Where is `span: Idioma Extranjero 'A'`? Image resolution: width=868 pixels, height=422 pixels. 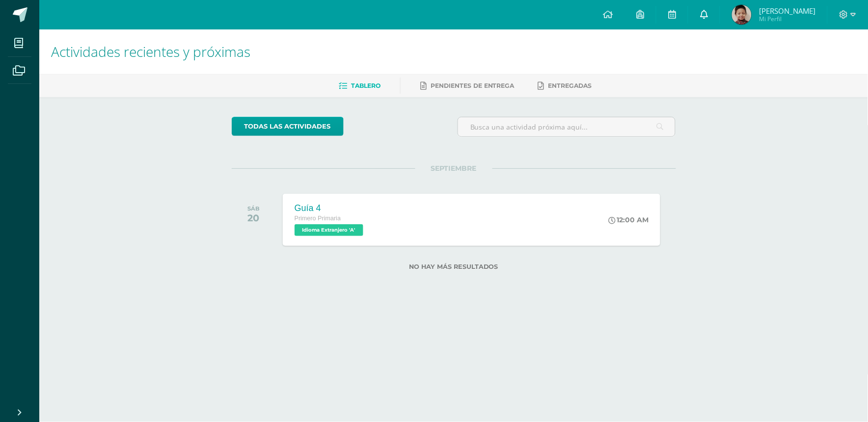 span: Idioma Extranjero 'A' is located at coordinates (329, 230).